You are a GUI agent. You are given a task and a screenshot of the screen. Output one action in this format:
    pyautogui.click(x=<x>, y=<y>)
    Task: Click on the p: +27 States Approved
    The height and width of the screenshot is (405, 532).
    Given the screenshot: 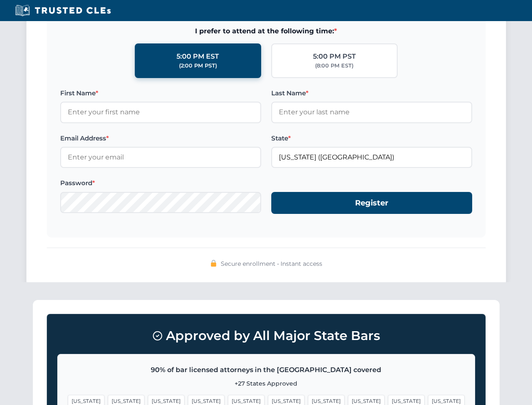 What is the action you would take?
    pyautogui.click(x=266, y=383)
    